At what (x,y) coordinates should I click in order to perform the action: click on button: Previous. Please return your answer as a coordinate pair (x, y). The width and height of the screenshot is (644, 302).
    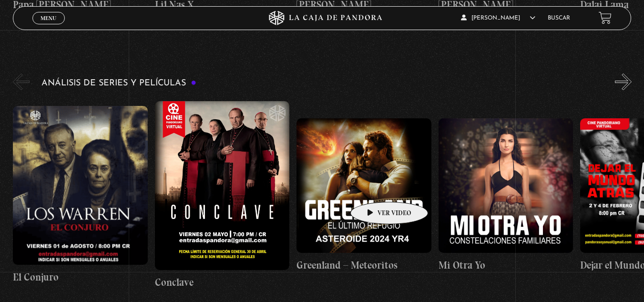
    Looking at the image, I should click on (21, 82).